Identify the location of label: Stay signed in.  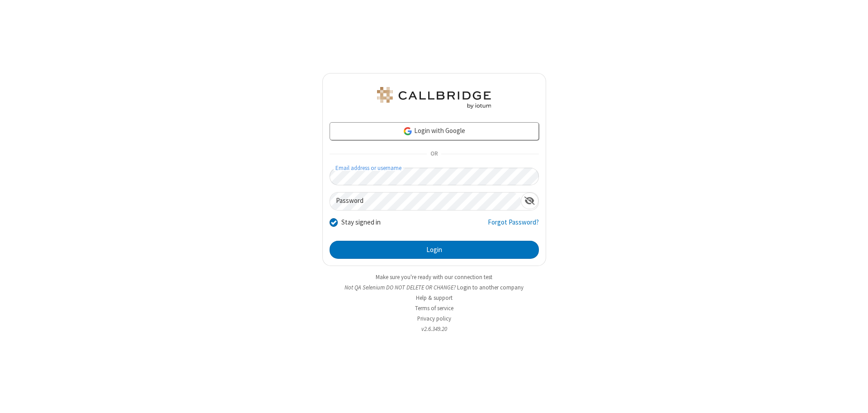
(360, 223).